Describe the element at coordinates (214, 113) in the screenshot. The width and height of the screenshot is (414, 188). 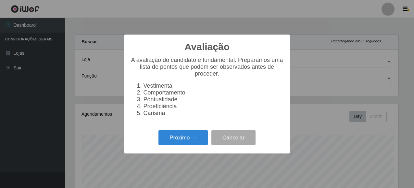
I see `li: Carisma` at that location.